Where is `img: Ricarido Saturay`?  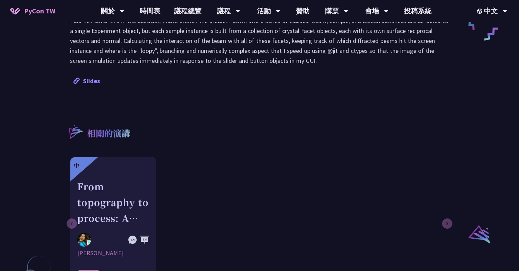
img: Ricarido Saturay is located at coordinates (84, 240).